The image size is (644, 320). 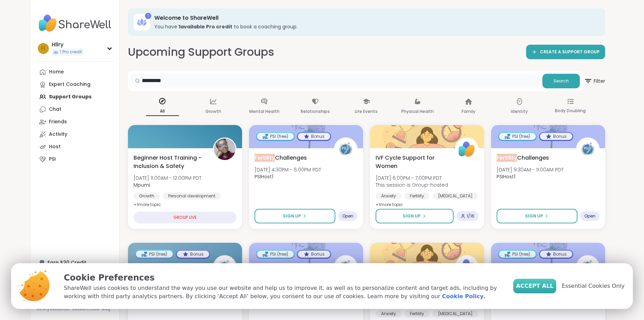 What do you see at coordinates (75, 109) in the screenshot?
I see `a: Chat` at bounding box center [75, 109].